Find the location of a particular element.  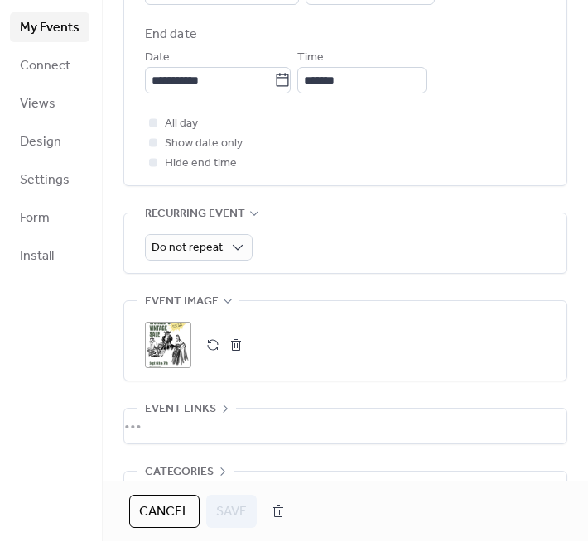

span: My Events is located at coordinates (50, 28).